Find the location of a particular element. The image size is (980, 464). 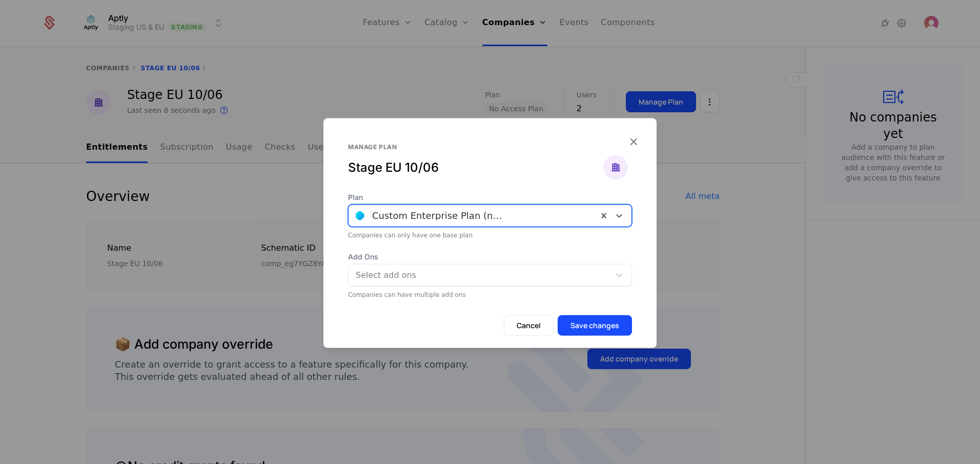

div: Stage EU 10/06 is located at coordinates (476, 168).